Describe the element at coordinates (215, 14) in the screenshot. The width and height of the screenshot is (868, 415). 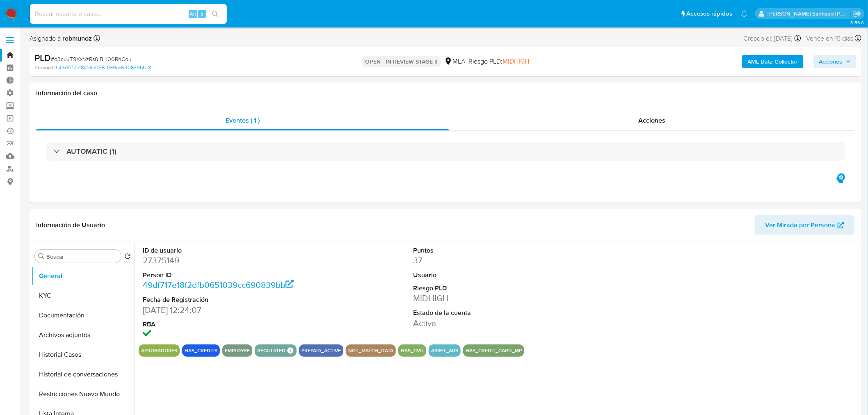
I see `button: search-icon` at that location.